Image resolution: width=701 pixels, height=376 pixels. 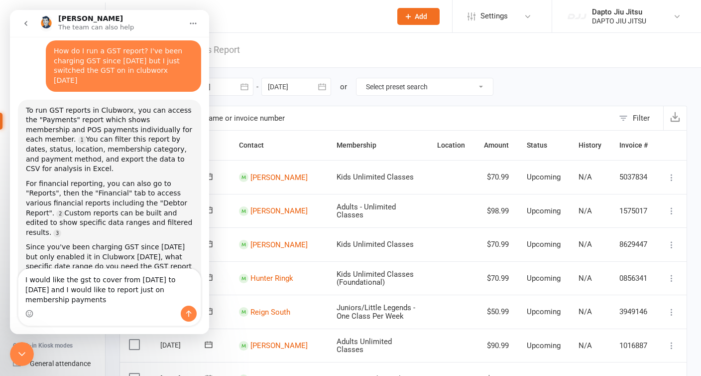 What do you see at coordinates (367, 118) in the screenshot?
I see `input: Search by contact name or invoice number` at bounding box center [367, 118].